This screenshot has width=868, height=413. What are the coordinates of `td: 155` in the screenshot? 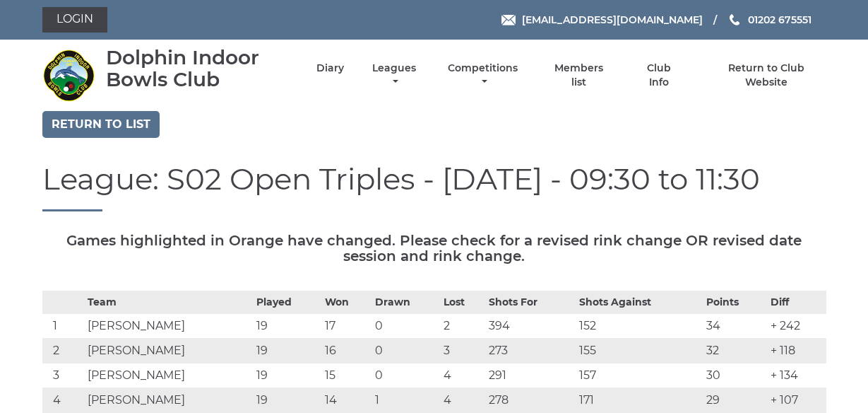 It's located at (640, 350).